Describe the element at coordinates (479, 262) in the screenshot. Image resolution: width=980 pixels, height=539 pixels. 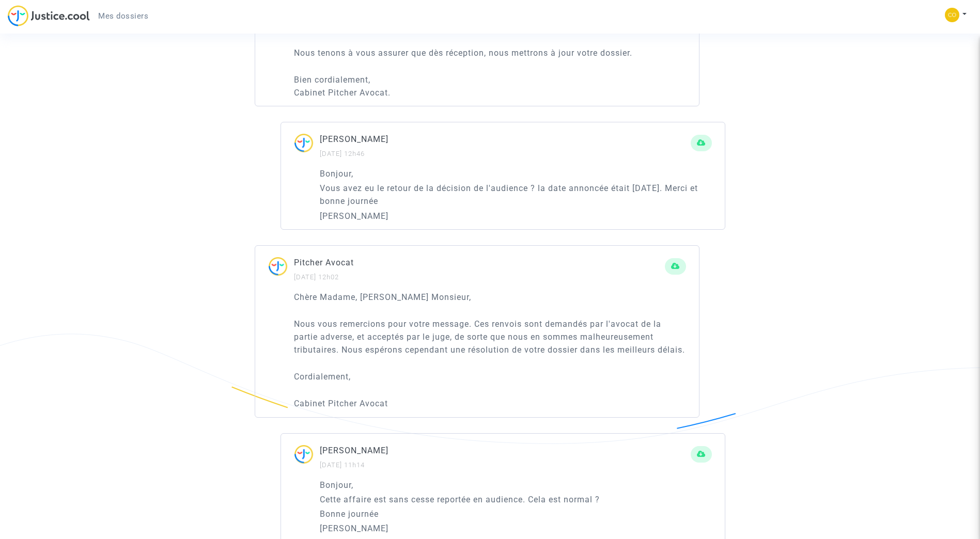
I see `p: Pitcher Avocat` at that location.